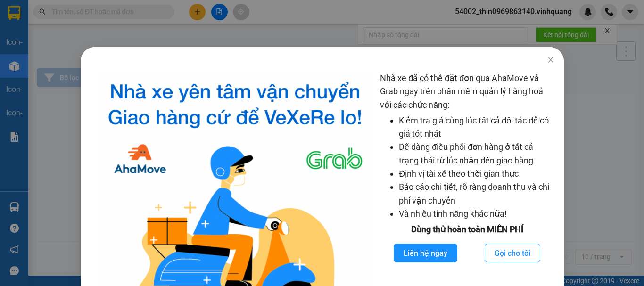  I want to click on li: Định vị tài xế theo thời gian thực, so click(477, 174).